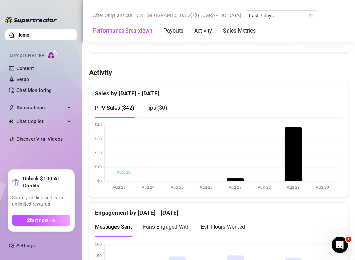 Image resolution: width=355 pixels, height=260 pixels. Describe the element at coordinates (27, 56) in the screenshot. I see `span: Izzy AI Chatter` at that location.